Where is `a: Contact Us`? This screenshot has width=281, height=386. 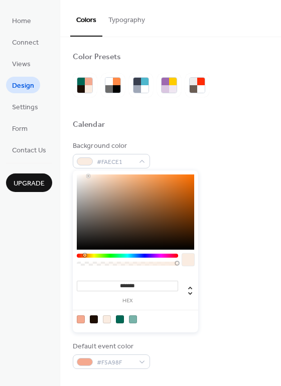
a: Contact Us is located at coordinates (29, 150).